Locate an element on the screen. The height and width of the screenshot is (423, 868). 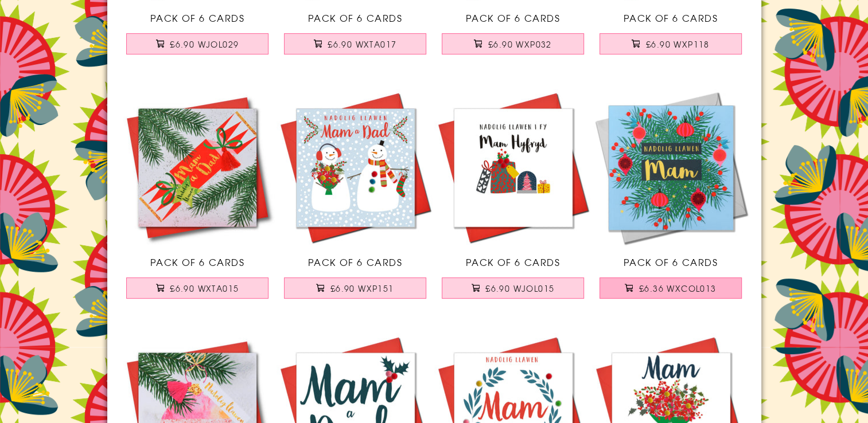
button: £6.90 WXTA017 is located at coordinates (355, 43).